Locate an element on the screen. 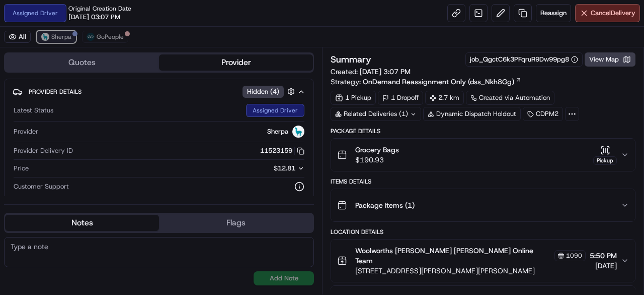 This screenshot has width=644, height=295. span: 5:50 PM is located at coordinates (603, 255).